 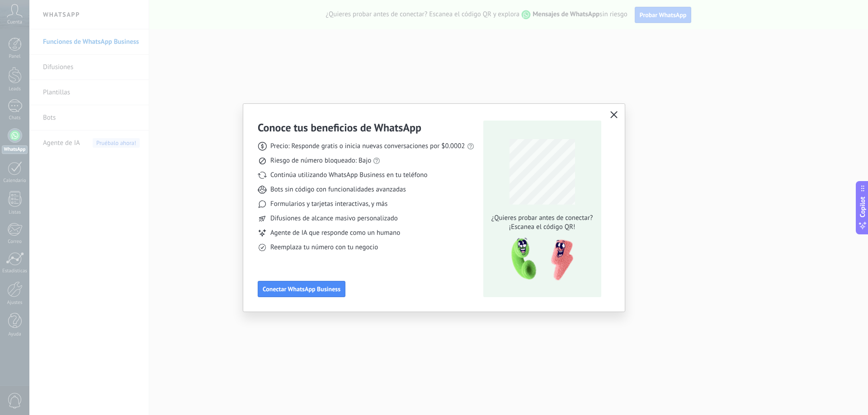 I want to click on span: Copilot, so click(x=862, y=207).